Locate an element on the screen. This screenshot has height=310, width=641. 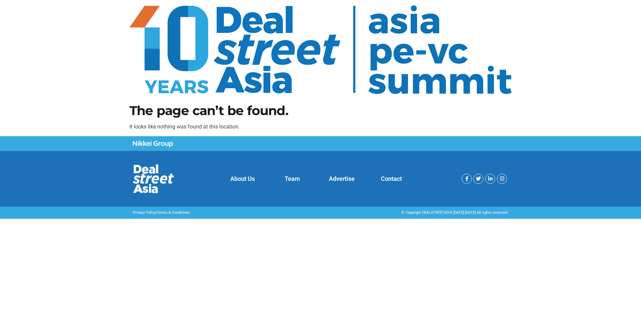
p: It looks like nothing was found at this location. is located at coordinates (320, 127).